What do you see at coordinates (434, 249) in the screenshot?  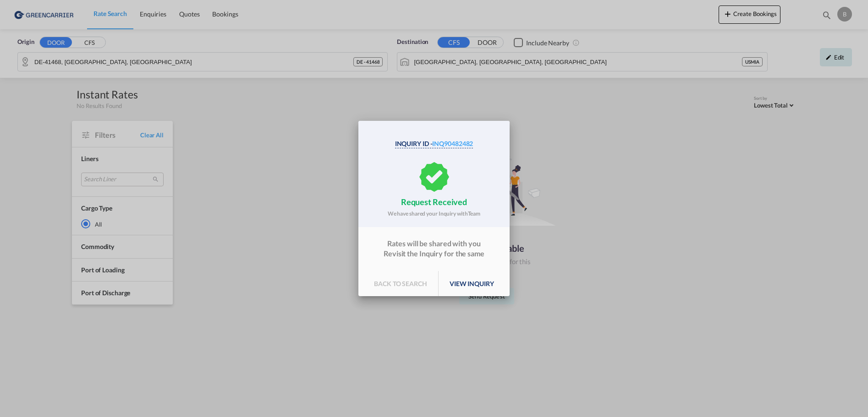 I see `div: Rates will be shared with you Revisit the Inquiry for the same` at bounding box center [434, 249].